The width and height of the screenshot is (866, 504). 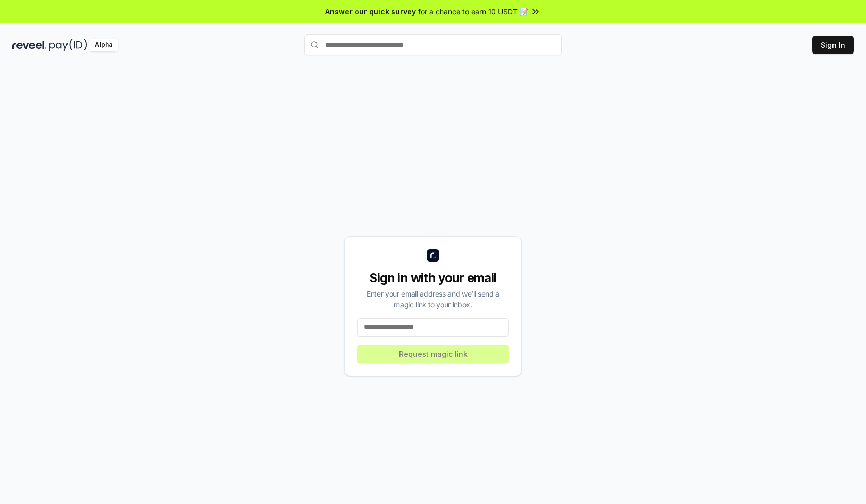 I want to click on img: logo_small, so click(x=433, y=255).